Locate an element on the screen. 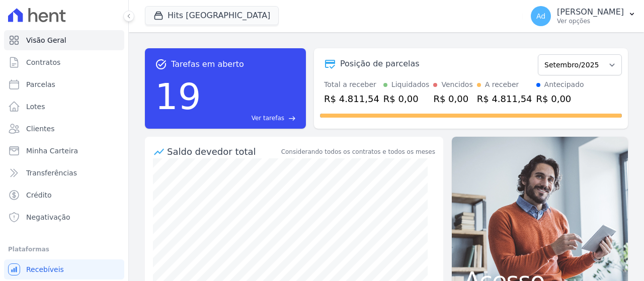 This screenshot has width=644, height=281. div: A receber is located at coordinates (502, 84).